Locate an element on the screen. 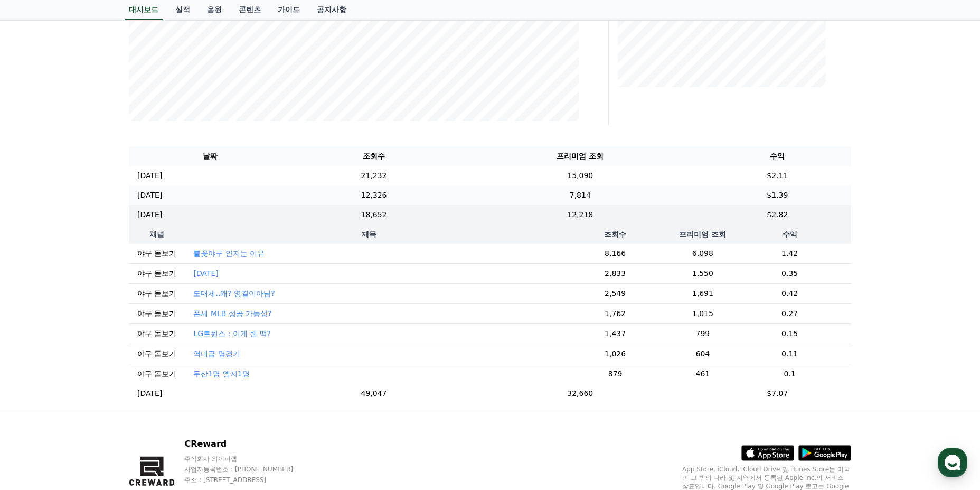 This screenshot has height=490, width=980. td: 18,652 is located at coordinates (374, 215).